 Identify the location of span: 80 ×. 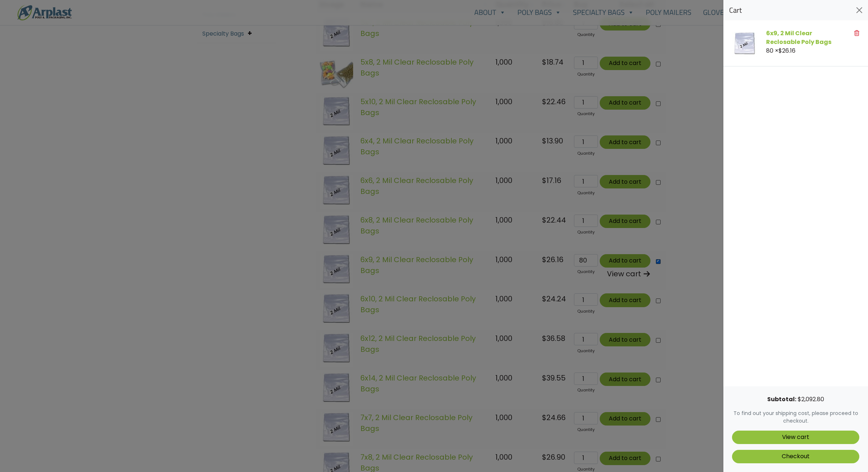
(780, 50).